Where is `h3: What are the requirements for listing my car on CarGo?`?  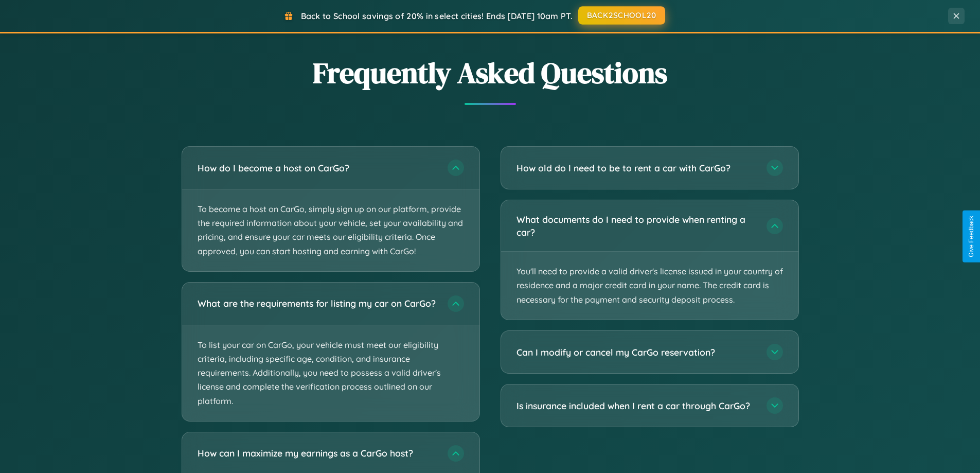 h3: What are the requirements for listing my car on CarGo? is located at coordinates (317, 303).